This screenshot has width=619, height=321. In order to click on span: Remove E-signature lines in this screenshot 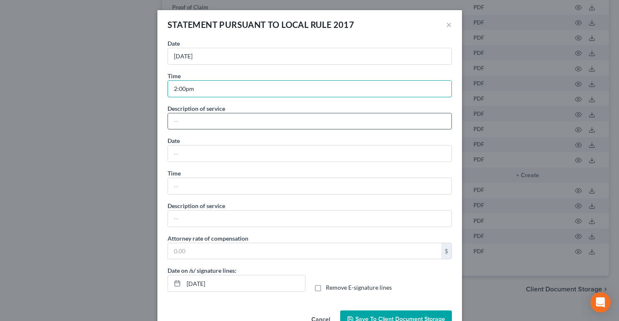, I will do `click(359, 287)`.